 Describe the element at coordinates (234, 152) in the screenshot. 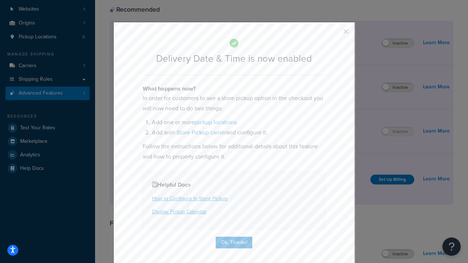

I see `p: Follow the instructions below for additional details about this feature and how to properly confi...` at that location.